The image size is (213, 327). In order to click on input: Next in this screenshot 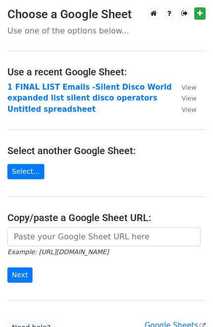, I will do `click(20, 275)`.